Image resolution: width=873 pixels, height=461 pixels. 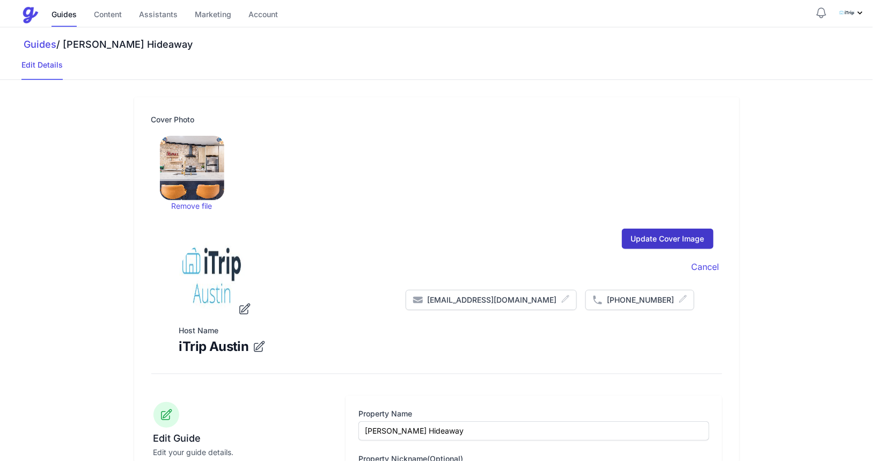 What do you see at coordinates (214, 347) in the screenshot?
I see `h1: iTrip Austin` at bounding box center [214, 347].